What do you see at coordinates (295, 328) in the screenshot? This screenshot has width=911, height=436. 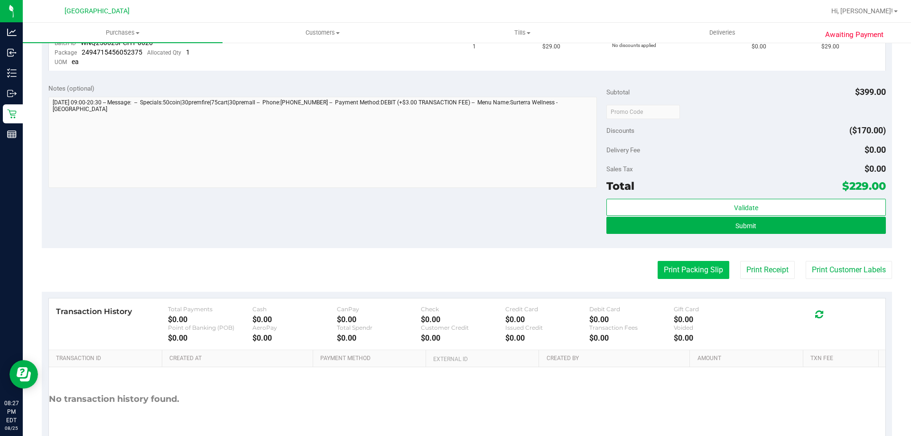 I see `div: AeroPay` at bounding box center [295, 328].